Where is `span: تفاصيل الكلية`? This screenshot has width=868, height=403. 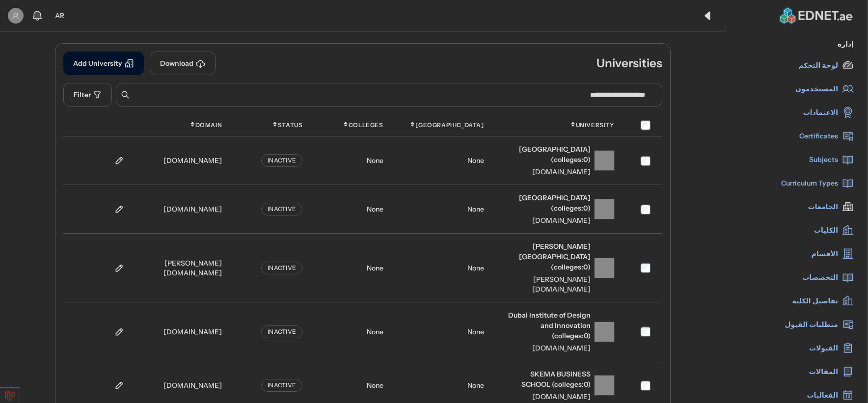 span: تفاصيل الكلية is located at coordinates (815, 301).